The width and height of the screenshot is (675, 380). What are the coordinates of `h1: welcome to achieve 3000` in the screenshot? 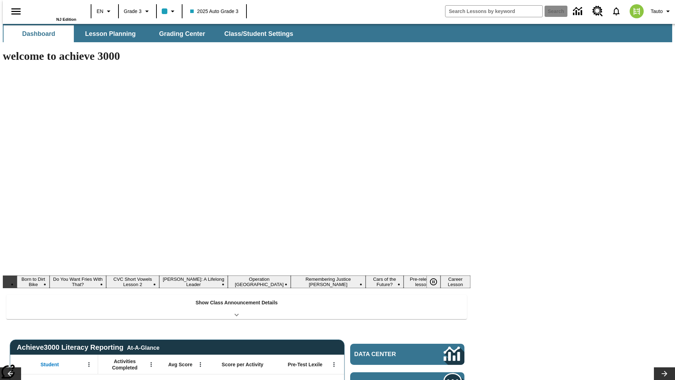 It's located at (237, 56).